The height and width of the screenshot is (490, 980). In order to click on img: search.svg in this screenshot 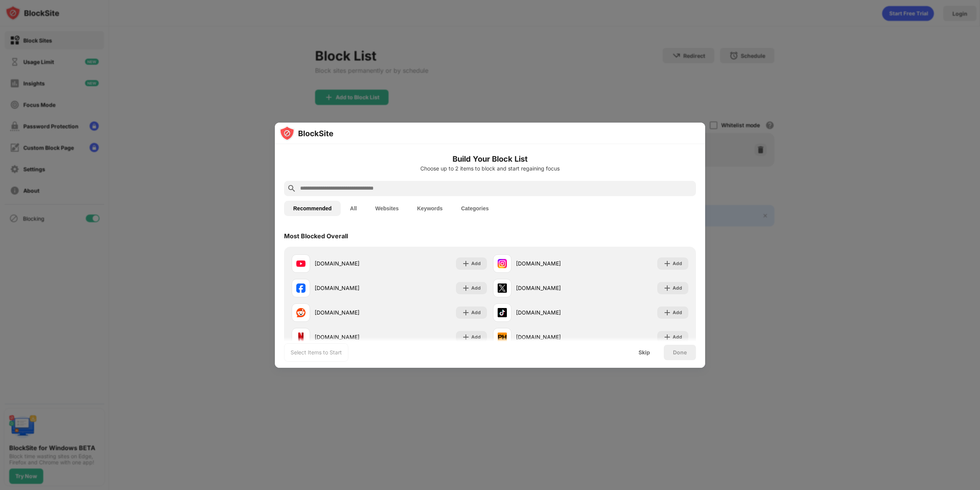, I will do `click(292, 189)`.